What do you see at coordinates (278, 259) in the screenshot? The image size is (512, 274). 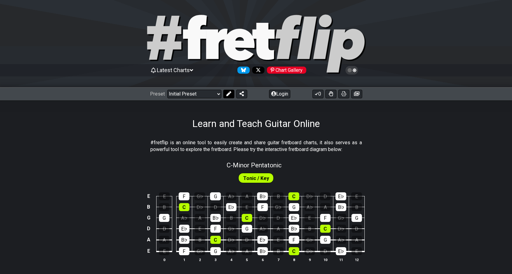 I see `th: 7` at bounding box center [278, 259].